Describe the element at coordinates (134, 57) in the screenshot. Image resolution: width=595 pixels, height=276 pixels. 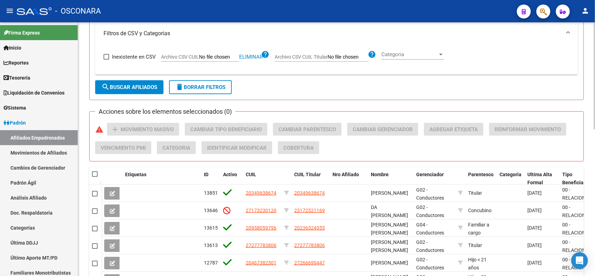
I see `span: Inexistente en CSV` at that location.